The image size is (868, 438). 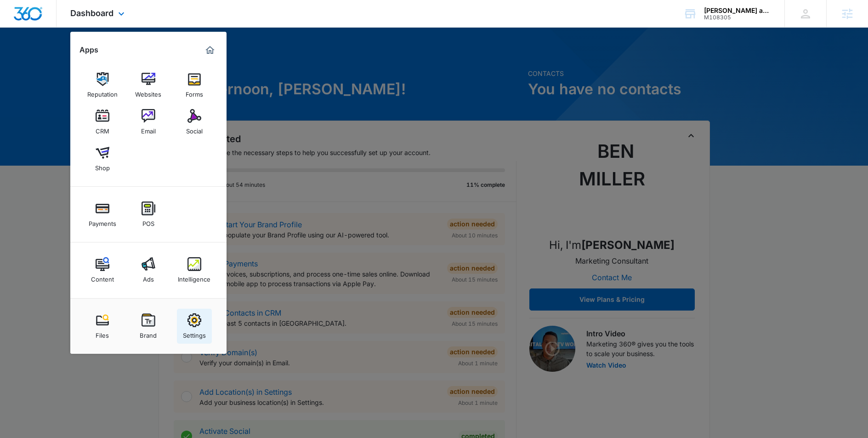 I want to click on h2: Apps, so click(x=89, y=49).